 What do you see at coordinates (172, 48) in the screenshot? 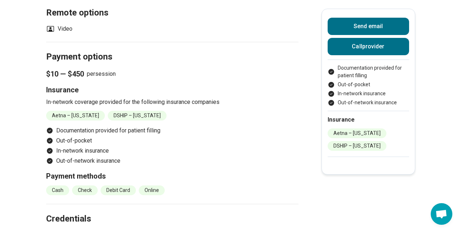
I see `h2: Payment options` at bounding box center [172, 48].